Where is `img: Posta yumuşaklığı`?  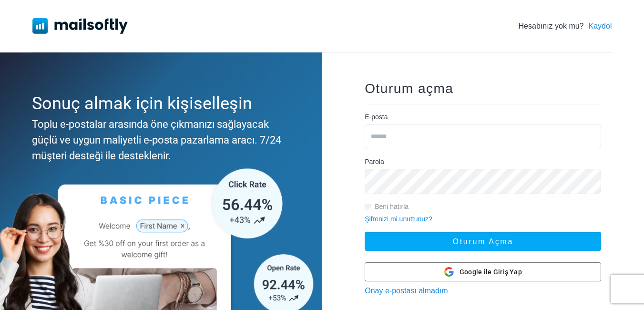
img: Posta yumuşaklığı is located at coordinates (80, 26).